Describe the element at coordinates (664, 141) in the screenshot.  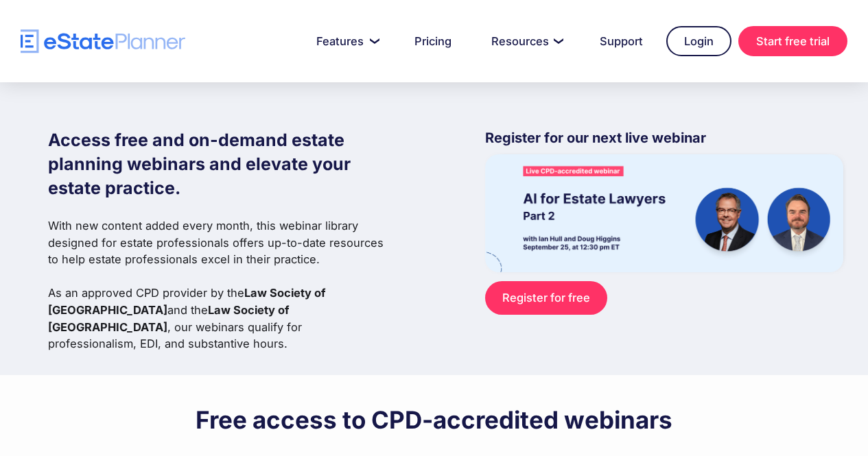
I see `p: Register for our next live webinar` at that location.